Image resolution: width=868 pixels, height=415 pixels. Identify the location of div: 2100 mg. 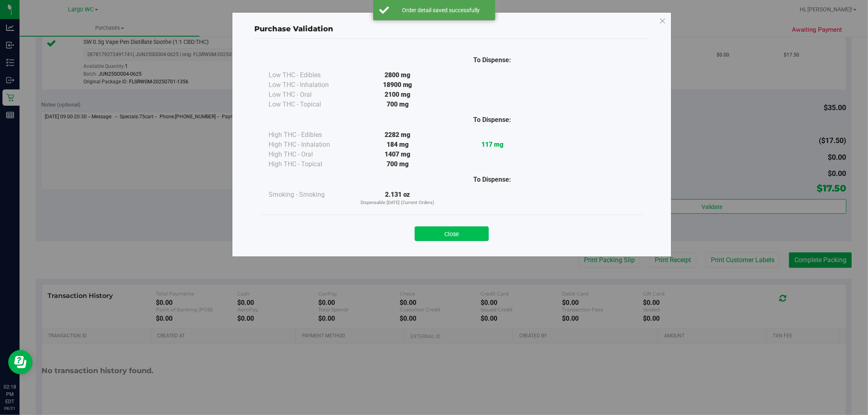
(397, 94).